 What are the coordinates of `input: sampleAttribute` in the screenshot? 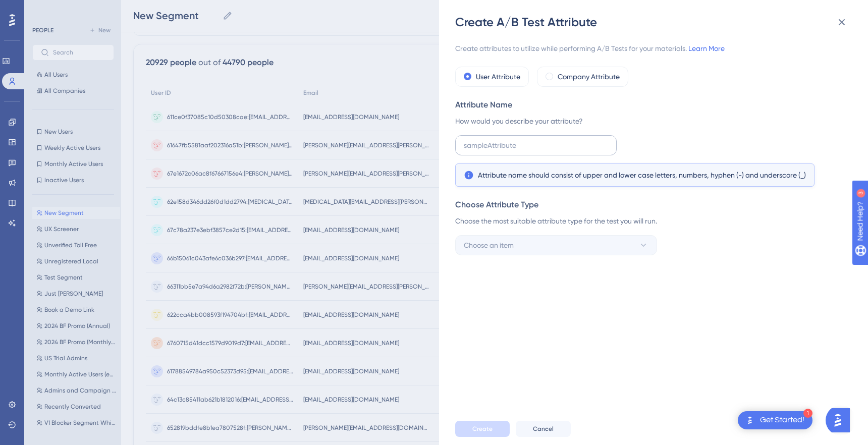 It's located at (536, 145).